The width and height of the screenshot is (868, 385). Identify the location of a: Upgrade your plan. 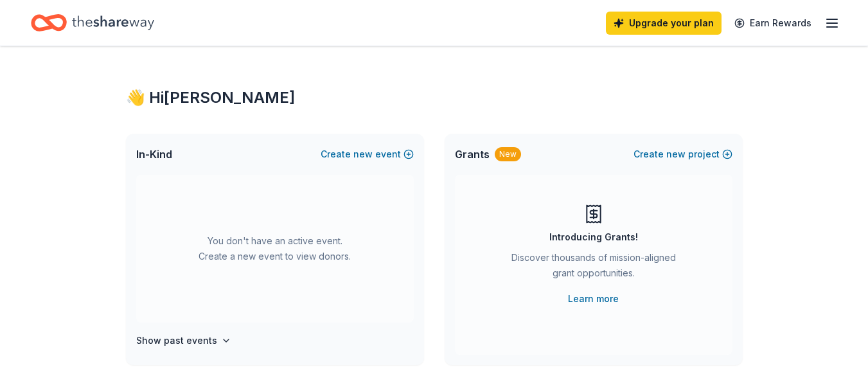
(664, 23).